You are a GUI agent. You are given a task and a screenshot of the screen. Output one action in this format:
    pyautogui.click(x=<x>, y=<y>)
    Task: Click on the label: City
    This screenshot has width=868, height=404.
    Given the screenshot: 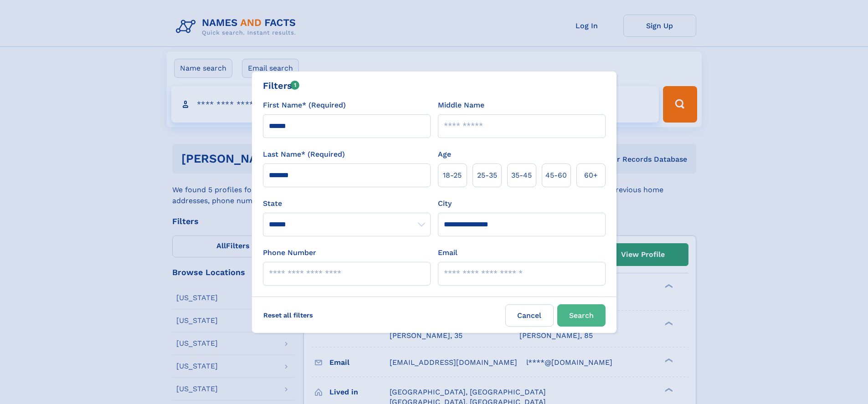 What is the action you would take?
    pyautogui.click(x=445, y=204)
    